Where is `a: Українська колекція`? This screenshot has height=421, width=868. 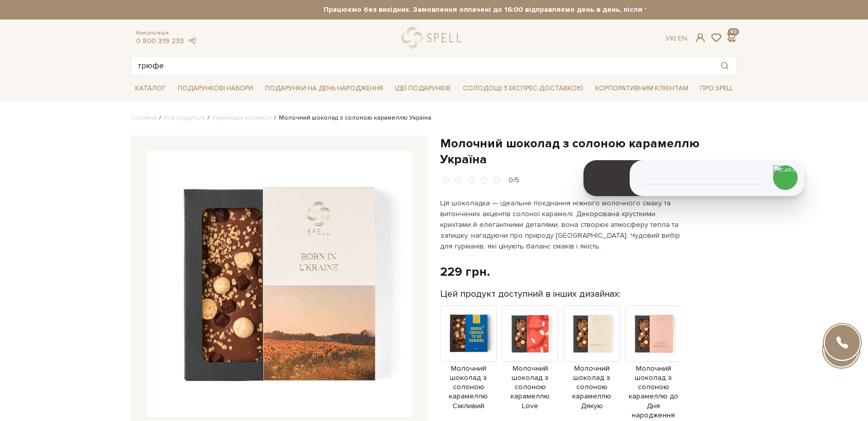 a: Українська колекція is located at coordinates (242, 117).